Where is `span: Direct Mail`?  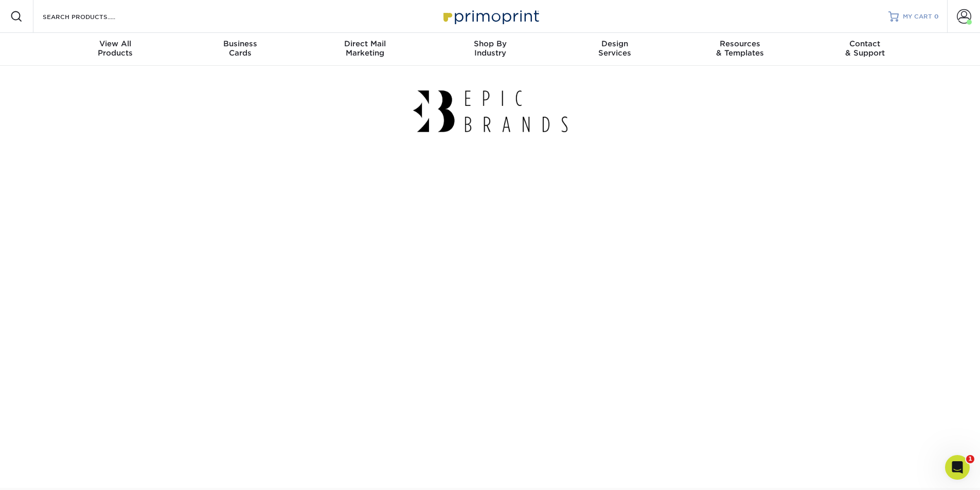 span: Direct Mail is located at coordinates (365, 44).